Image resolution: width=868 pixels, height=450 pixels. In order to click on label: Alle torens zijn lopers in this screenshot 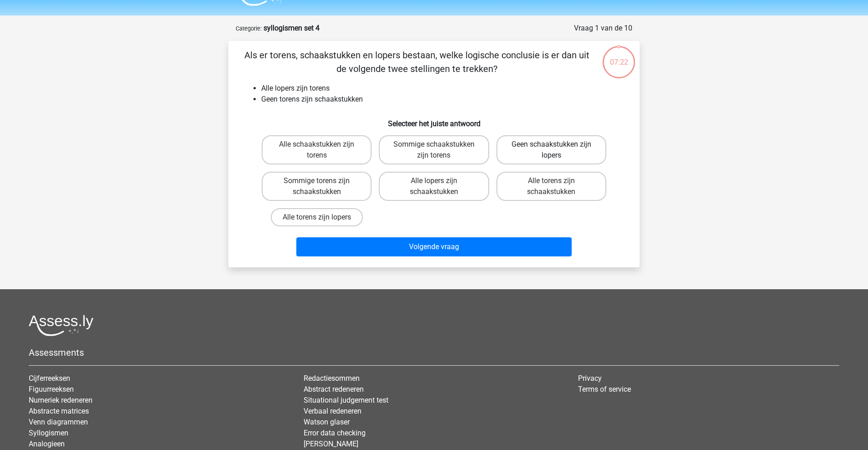, I will do `click(317, 217)`.